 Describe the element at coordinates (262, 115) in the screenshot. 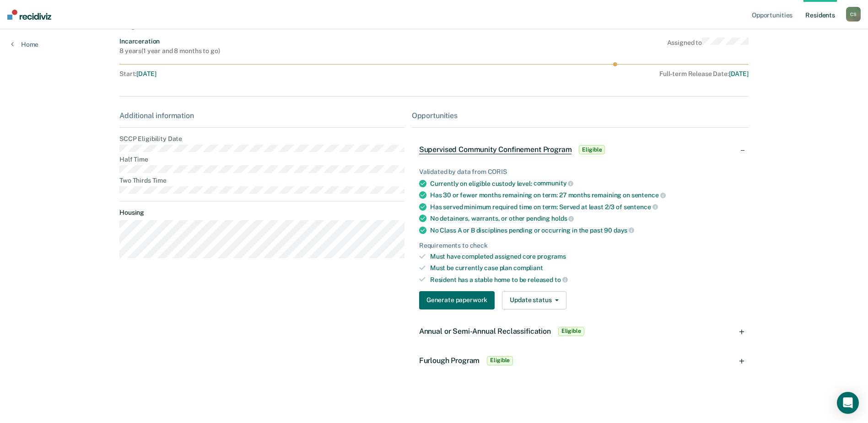

I see `div: Additional information` at that location.